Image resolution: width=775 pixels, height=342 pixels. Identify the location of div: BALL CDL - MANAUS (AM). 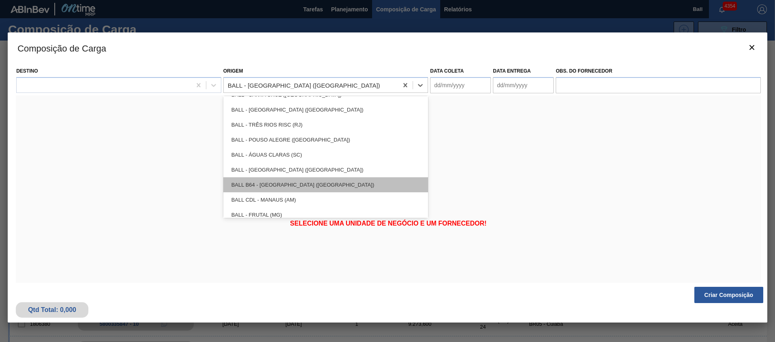
(326, 199).